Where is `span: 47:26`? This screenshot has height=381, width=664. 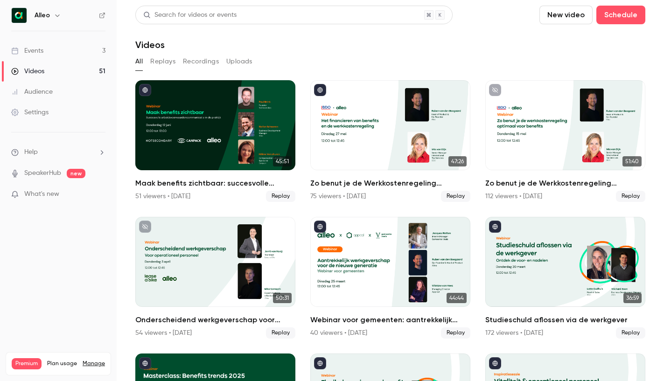 span: 47:26 is located at coordinates (457, 161).